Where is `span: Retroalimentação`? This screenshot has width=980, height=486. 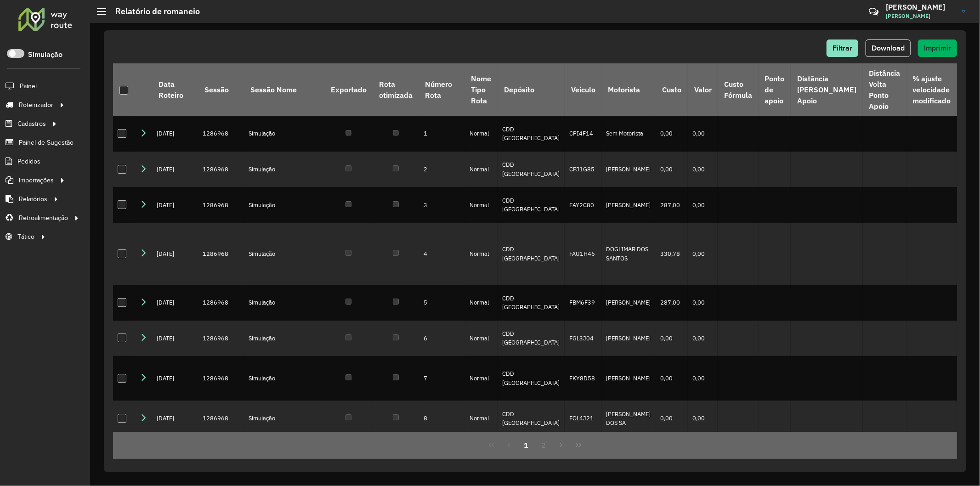 span: Retroalimentação is located at coordinates (43, 218).